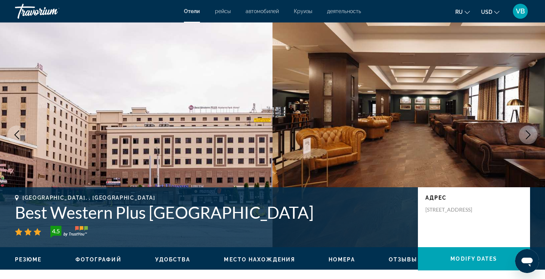  Describe the element at coordinates (342, 259) in the screenshot. I see `button: Номера` at that location.